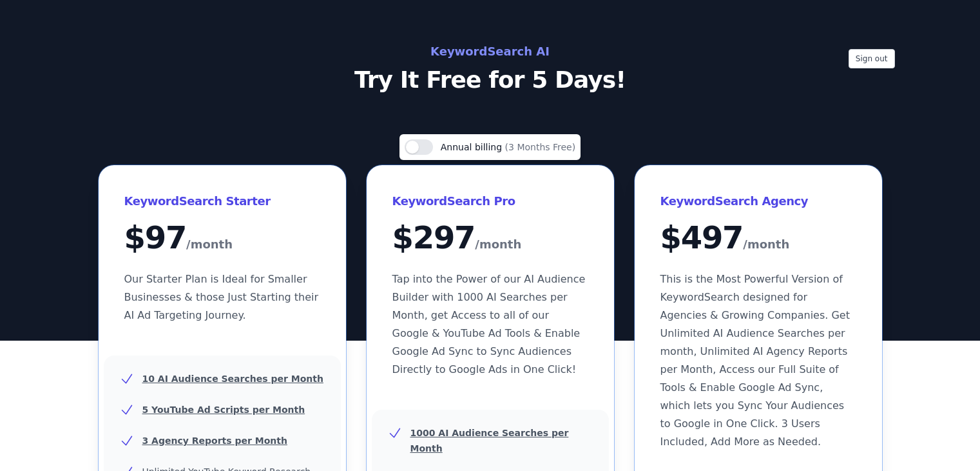  I want to click on span: Tap into the Power of our AI Audience Builder with 1000 AI Searches per Month, get Access to all ..., so click(489, 323).